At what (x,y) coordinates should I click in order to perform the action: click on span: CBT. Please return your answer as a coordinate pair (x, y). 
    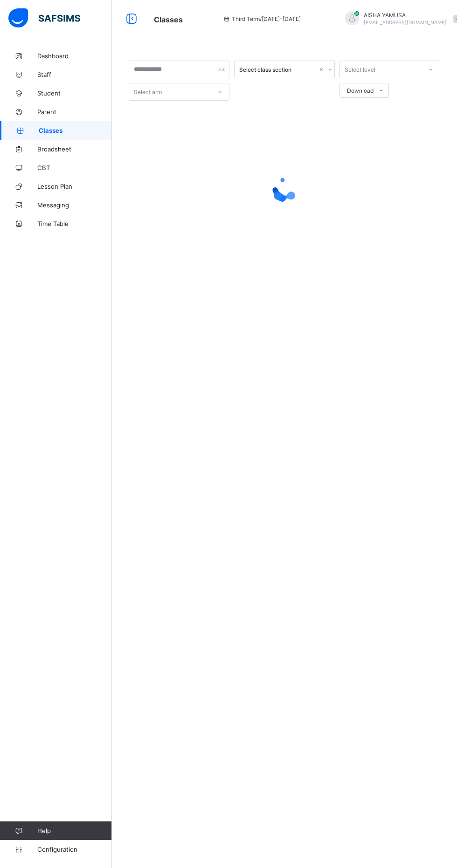
    Looking at the image, I should click on (74, 168).